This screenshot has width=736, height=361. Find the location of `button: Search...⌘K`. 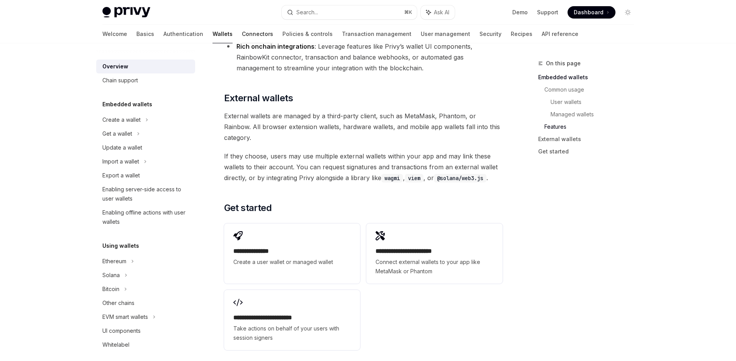

button: Search...⌘K is located at coordinates (349, 12).